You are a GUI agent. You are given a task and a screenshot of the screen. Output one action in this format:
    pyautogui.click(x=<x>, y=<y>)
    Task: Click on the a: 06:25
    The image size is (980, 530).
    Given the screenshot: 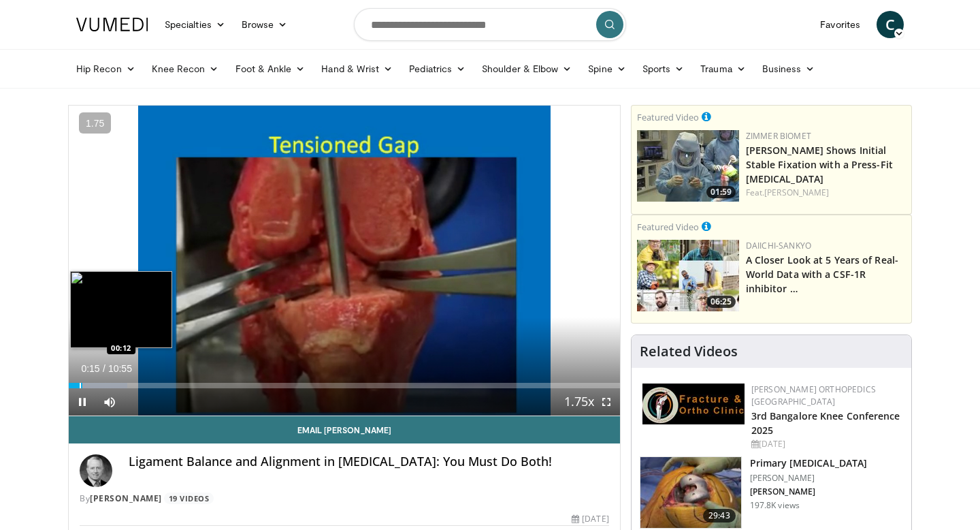 What is the action you would take?
    pyautogui.click(x=688, y=275)
    